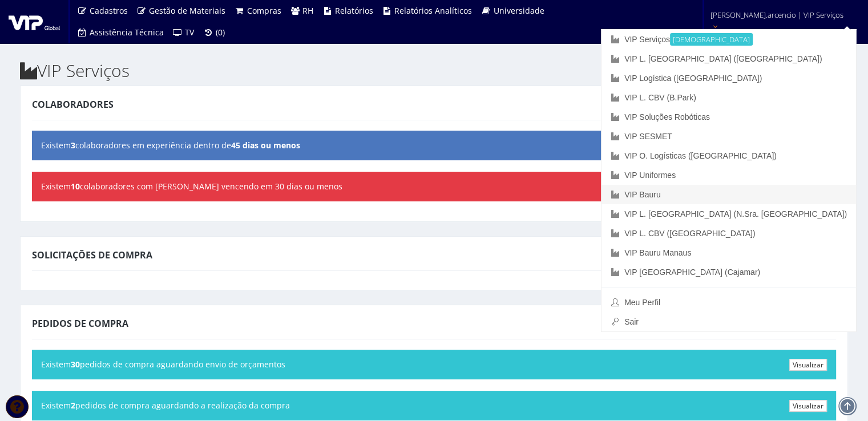 The height and width of the screenshot is (421, 868). Describe the element at coordinates (80, 324) in the screenshot. I see `span: Pedidos de Compra` at that location.